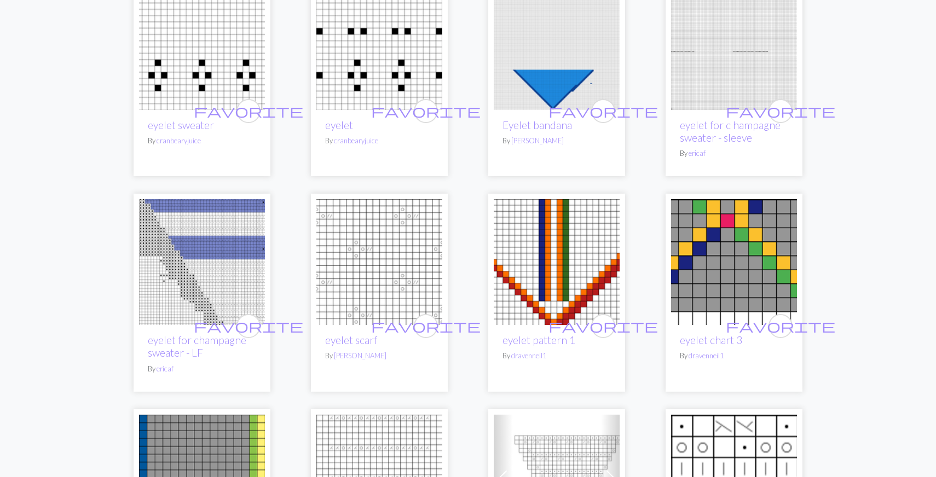 The width and height of the screenshot is (936, 477). Describe the element at coordinates (730, 131) in the screenshot. I see `a: eyelet for c hampagne sweater - sleeve` at that location.